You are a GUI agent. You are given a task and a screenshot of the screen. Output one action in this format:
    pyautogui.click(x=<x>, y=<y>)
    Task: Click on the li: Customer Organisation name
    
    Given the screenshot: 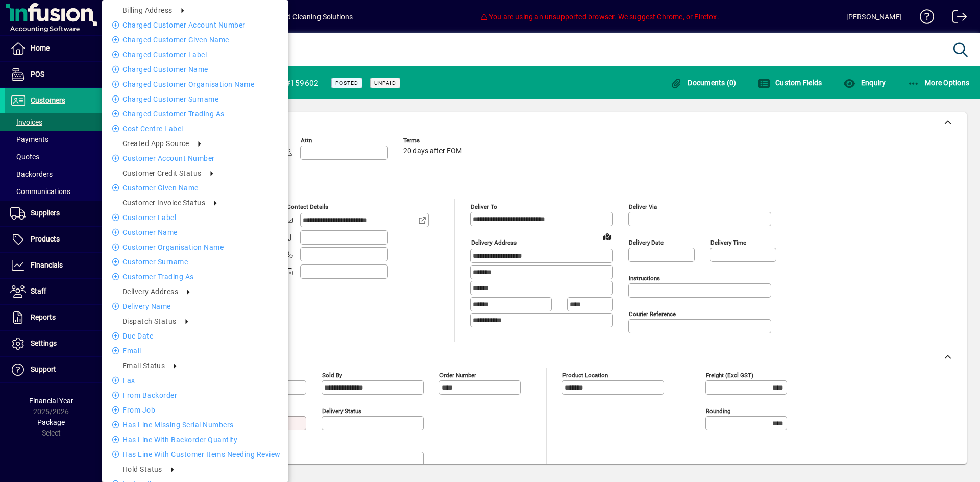 What is the action you would take?
    pyautogui.click(x=195, y=247)
    